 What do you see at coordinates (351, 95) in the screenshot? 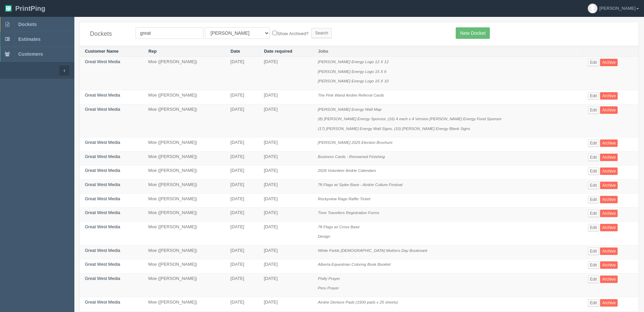
I see `i: The Pink Wand Airdrie Referral Cards` at bounding box center [351, 95].